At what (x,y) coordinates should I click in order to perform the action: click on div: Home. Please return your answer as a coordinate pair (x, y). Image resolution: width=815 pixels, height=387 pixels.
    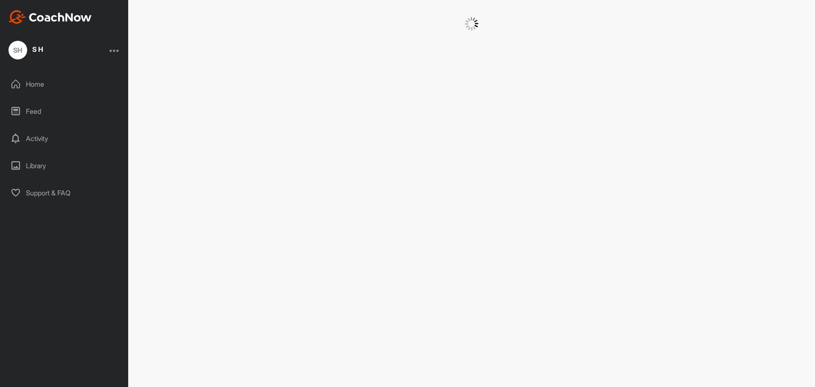
    Looking at the image, I should click on (65, 84).